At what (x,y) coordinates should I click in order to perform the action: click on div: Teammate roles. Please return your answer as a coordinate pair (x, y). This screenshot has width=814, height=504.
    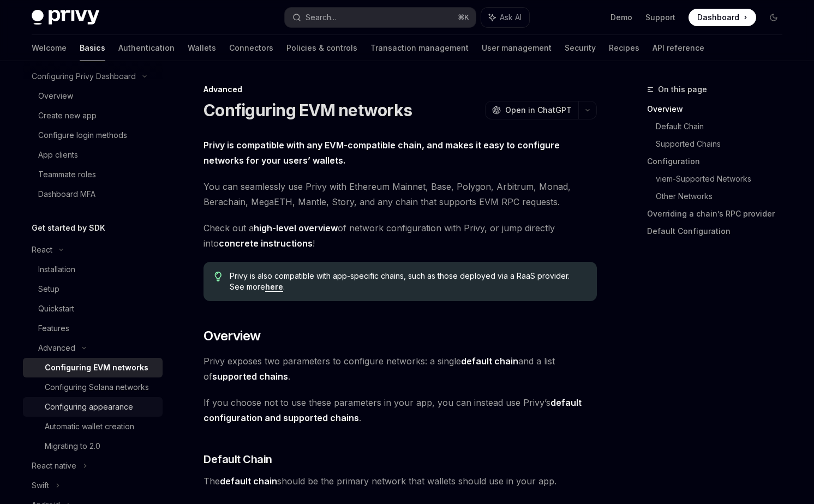
    Looking at the image, I should click on (67, 174).